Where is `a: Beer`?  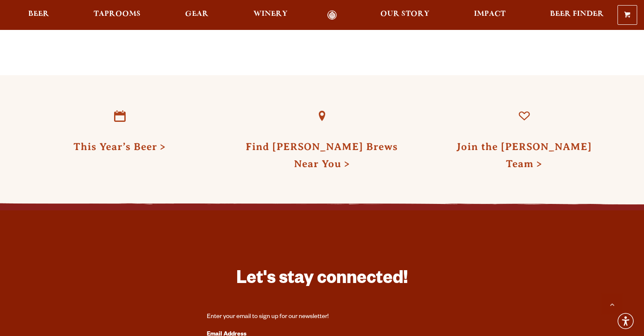
a: Beer is located at coordinates (39, 15).